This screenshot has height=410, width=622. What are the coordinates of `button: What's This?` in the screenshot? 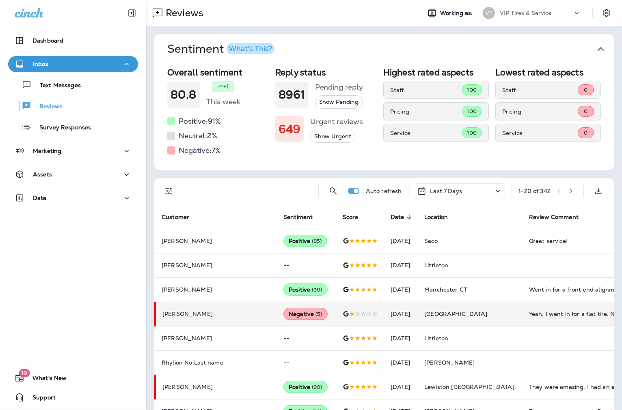 It's located at (250, 49).